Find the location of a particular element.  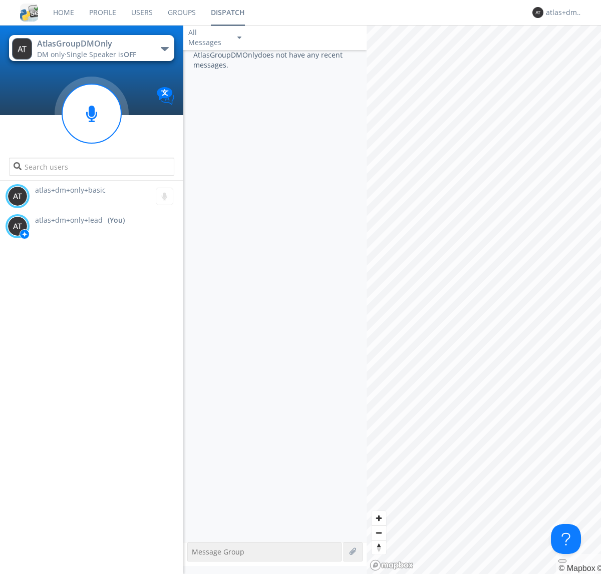

span: Zoom out is located at coordinates (378, 533).